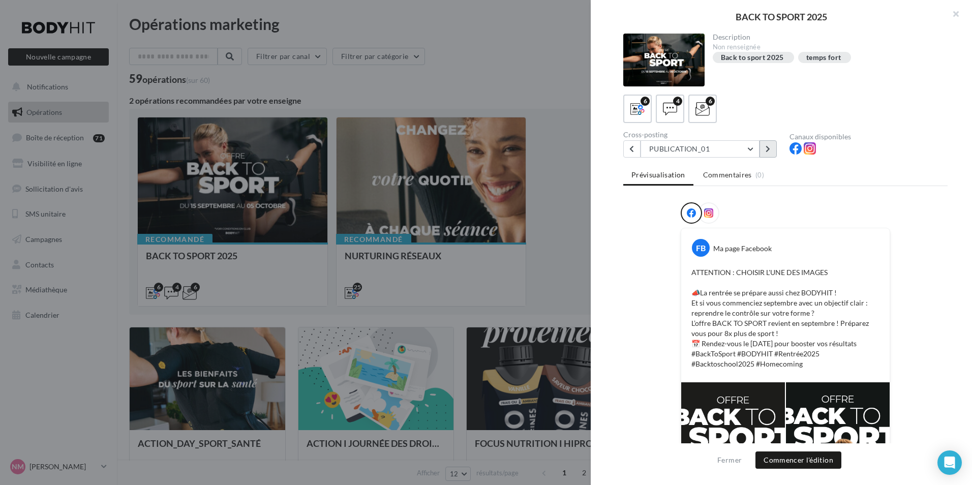 The width and height of the screenshot is (972, 485). Describe the element at coordinates (798, 460) in the screenshot. I see `button: Commencer l'édition` at that location.